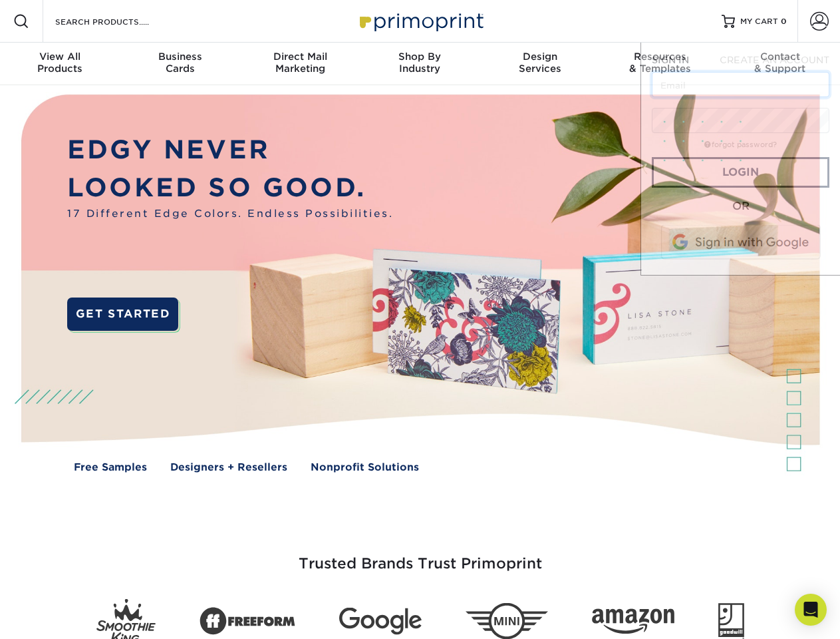  I want to click on span: CREATE AN ACCOUNT, so click(775, 60).